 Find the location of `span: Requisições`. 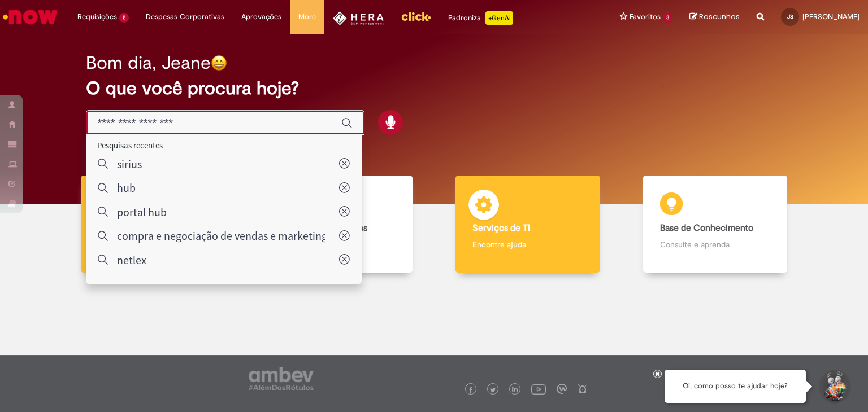

span: Requisições is located at coordinates (97, 17).